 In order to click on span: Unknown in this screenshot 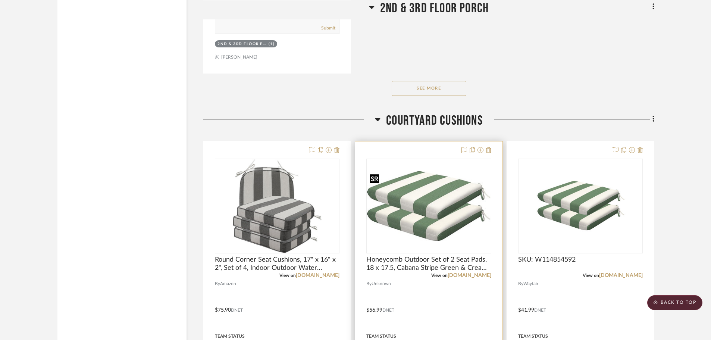, I will do `click(381, 283)`.